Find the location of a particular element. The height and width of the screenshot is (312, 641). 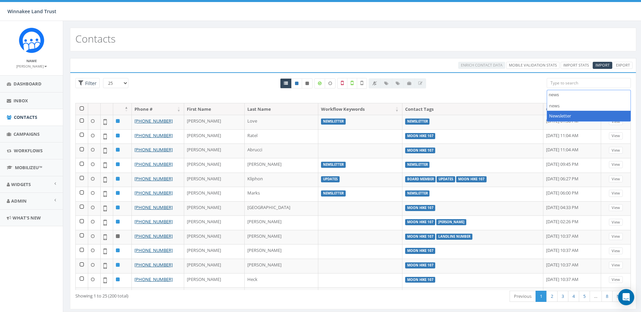

a: All contacts is located at coordinates (286, 83).